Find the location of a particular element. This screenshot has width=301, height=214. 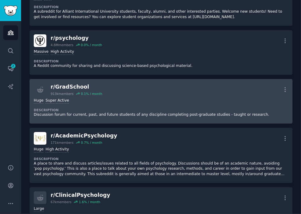

div: 67k members is located at coordinates (61, 202).